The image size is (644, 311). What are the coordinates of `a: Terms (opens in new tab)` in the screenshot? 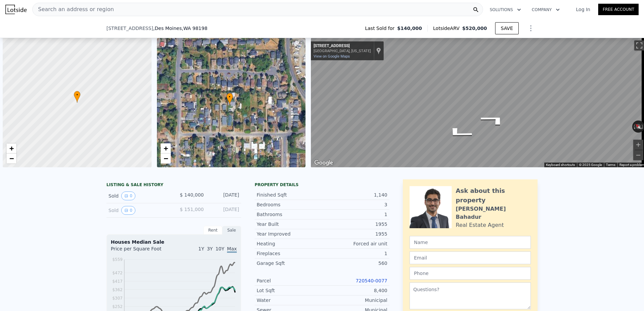 It's located at (610, 164).